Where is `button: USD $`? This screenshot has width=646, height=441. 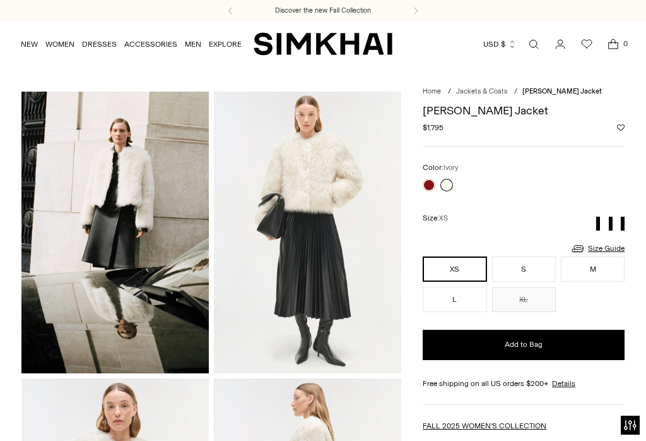
button: USD $ is located at coordinates (500, 44).